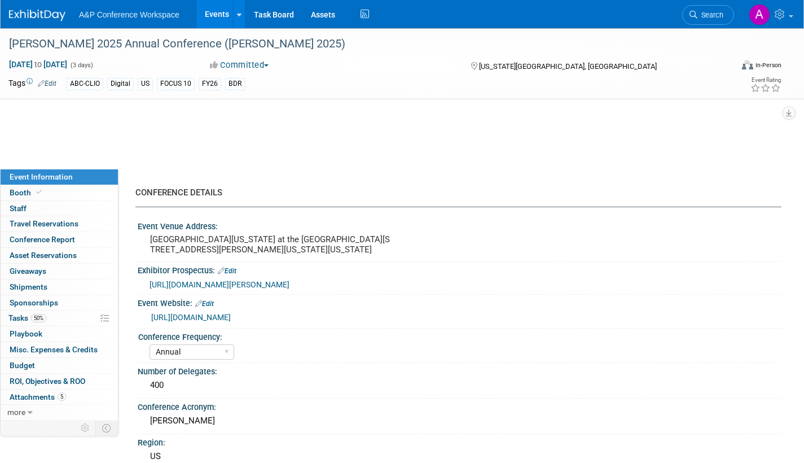 The image size is (804, 463). Describe the element at coordinates (85, 428) in the screenshot. I see `td: Personalize Event Tab Strip` at that location.